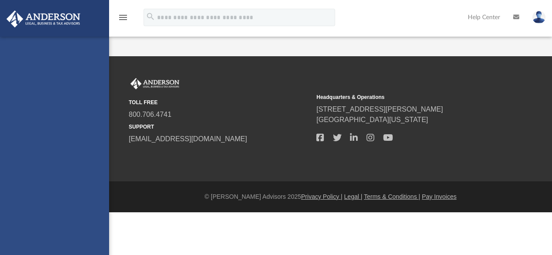 The image size is (552, 255). Describe the element at coordinates (539, 17) in the screenshot. I see `img: User Pic` at that location.